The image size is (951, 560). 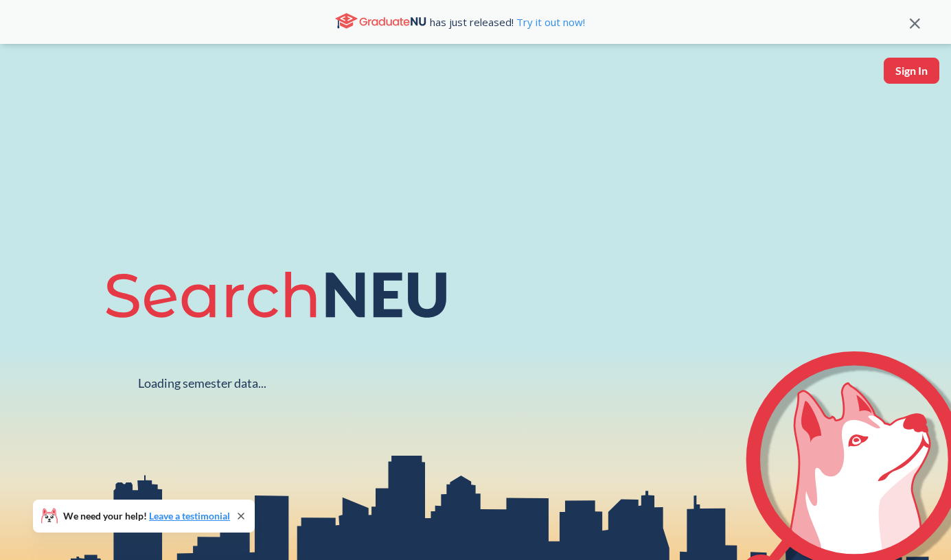 What do you see at coordinates (29, 78) in the screenshot?
I see `img: sandbox logo` at bounding box center [29, 78].